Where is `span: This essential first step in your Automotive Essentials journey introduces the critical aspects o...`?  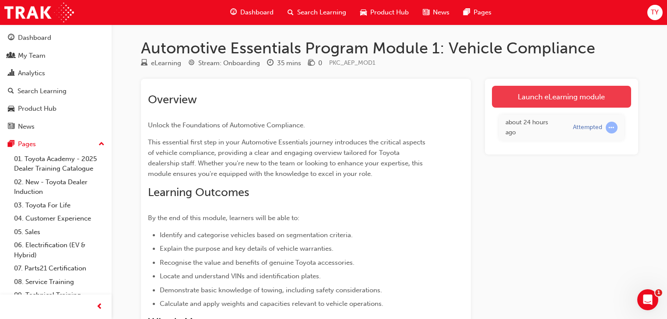
span: This essential first step in your Automotive Essentials journey introduces the critical aspects o... is located at coordinates (288, 158).